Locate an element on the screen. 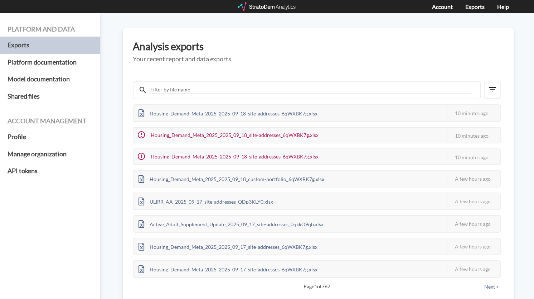 The image size is (534, 299). h4: Platform and data is located at coordinates (50, 29).